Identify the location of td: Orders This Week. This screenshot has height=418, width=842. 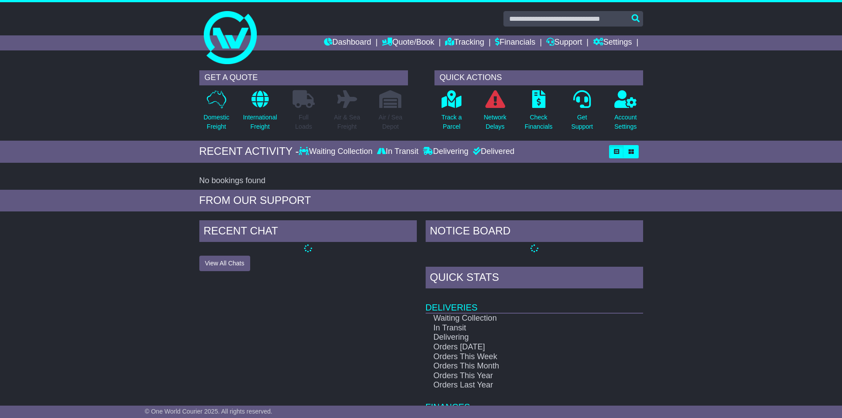
(519, 357).